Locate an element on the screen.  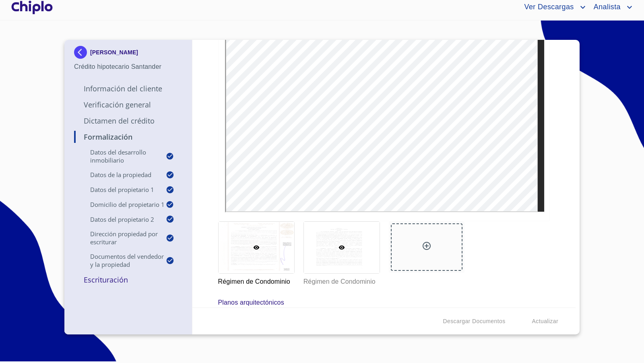
button: Descargar Documentos is located at coordinates (474, 321).